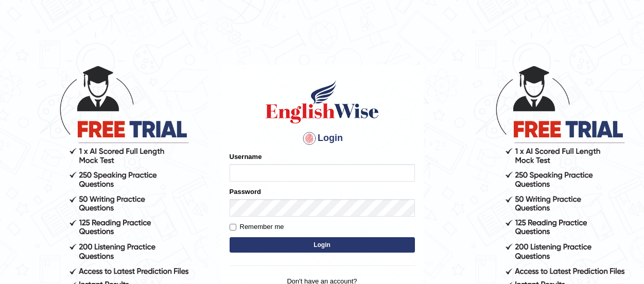  What do you see at coordinates (322, 245) in the screenshot?
I see `button: Login` at bounding box center [322, 245].